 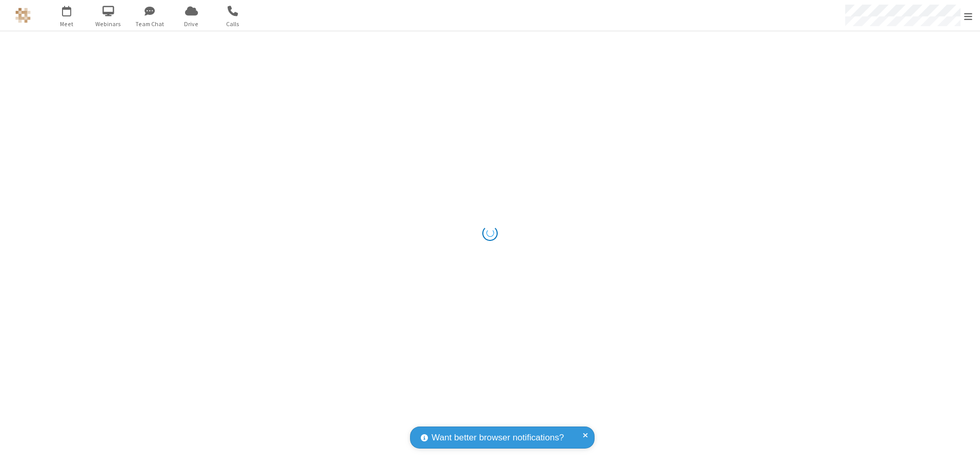 I want to click on span: Drive, so click(x=191, y=24).